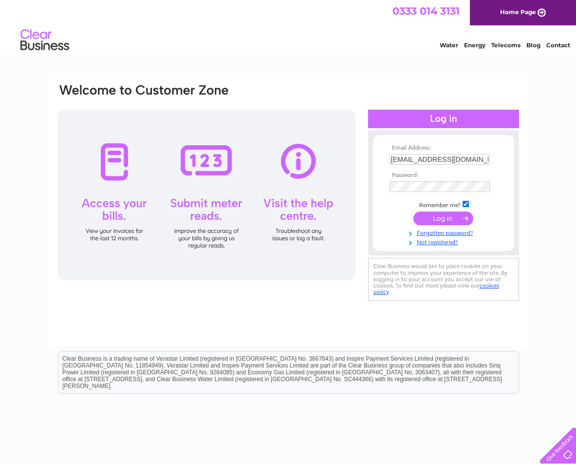 The image size is (576, 464). Describe the element at coordinates (558, 45) in the screenshot. I see `a: Contact` at that location.